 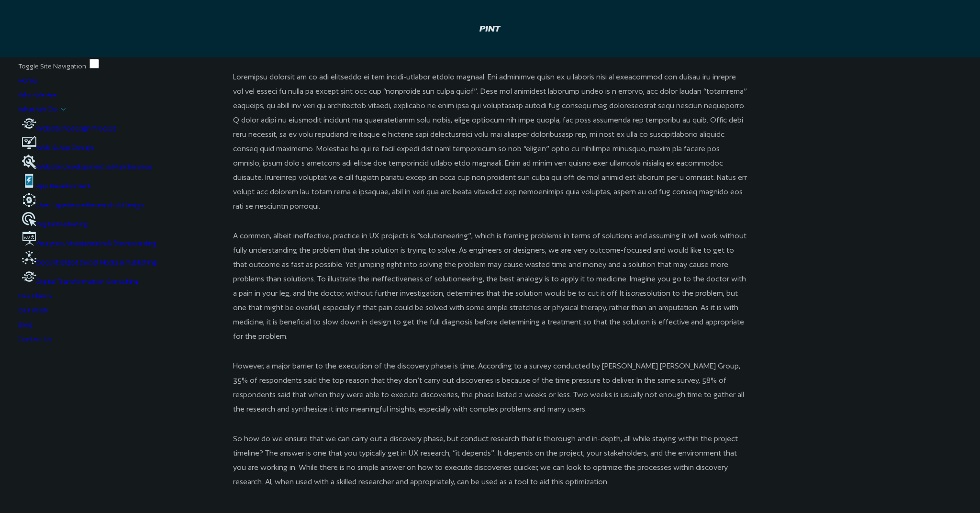 What do you see at coordinates (78, 282) in the screenshot?
I see `a: Digital Transformation Consulting` at bounding box center [78, 282].